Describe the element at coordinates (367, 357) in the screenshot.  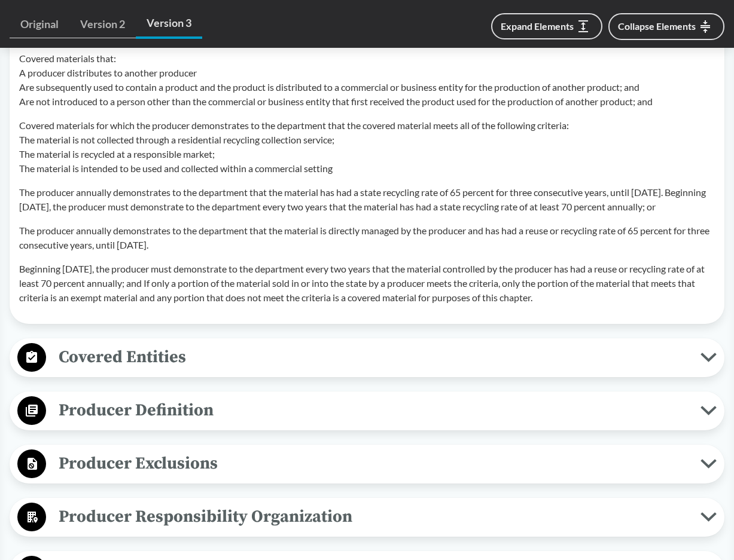
I see `button: Covered Entities` at that location.